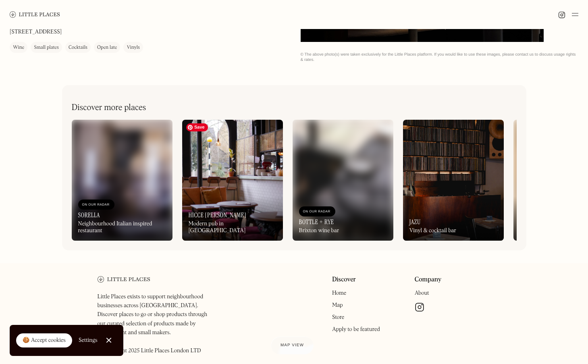  I want to click on div: Brixton wine bar, so click(319, 231).